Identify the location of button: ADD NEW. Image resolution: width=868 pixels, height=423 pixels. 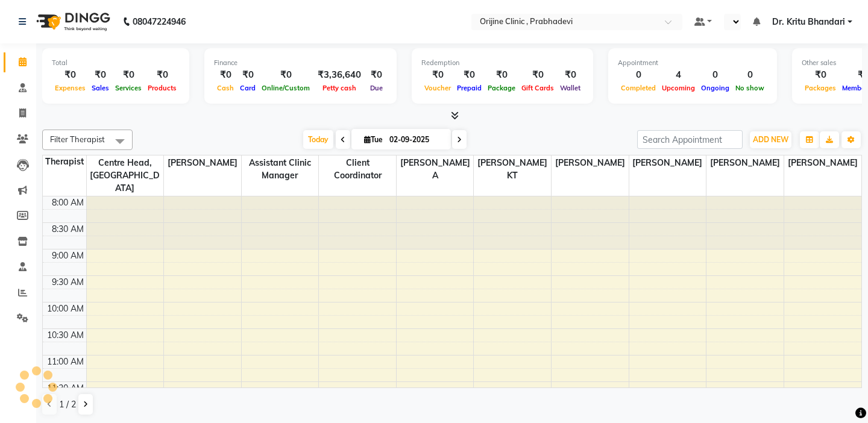
(770, 140).